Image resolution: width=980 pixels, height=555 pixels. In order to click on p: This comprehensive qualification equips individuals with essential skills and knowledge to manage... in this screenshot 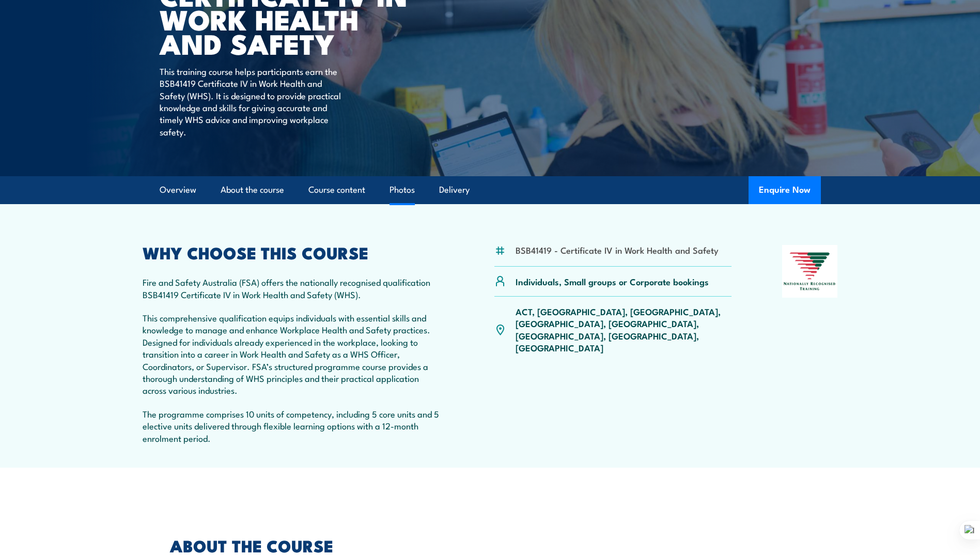, I will do `click(293, 354)`.